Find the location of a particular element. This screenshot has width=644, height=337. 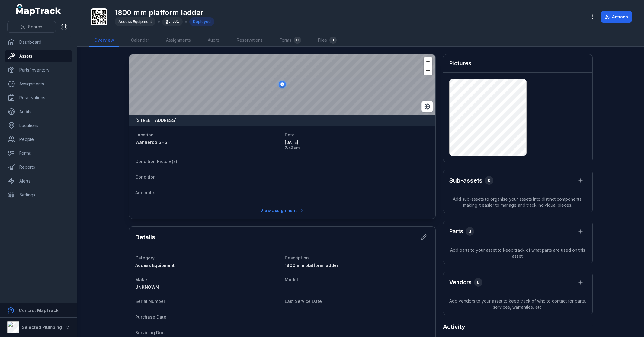

span: Description is located at coordinates (297, 257).